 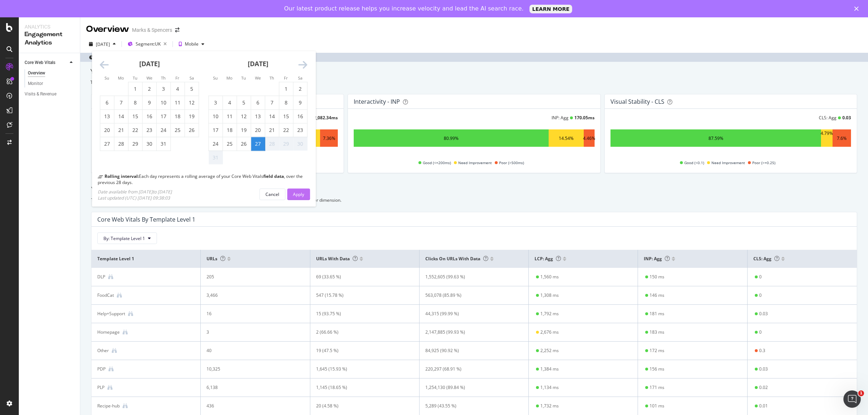 I want to click on td: Thursday, July 24, 2025, so click(x=163, y=130).